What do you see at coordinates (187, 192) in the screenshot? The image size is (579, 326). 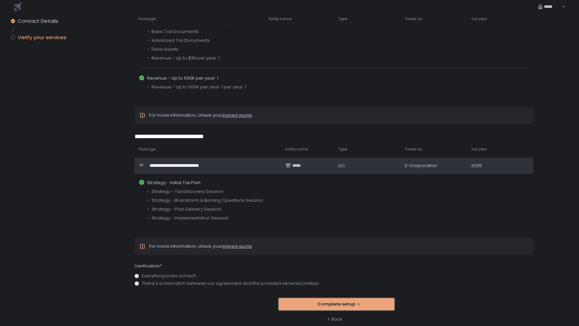 I see `span: Strategy - Tax Discovery Session` at bounding box center [187, 192].